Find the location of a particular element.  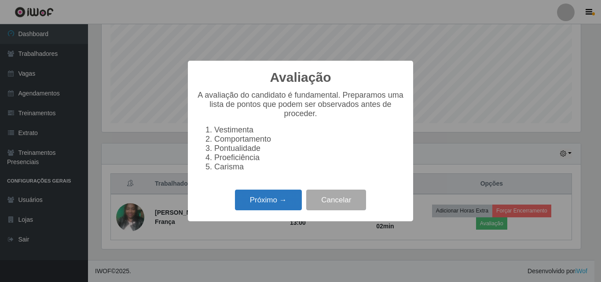

li: Comportamento is located at coordinates (309, 139).